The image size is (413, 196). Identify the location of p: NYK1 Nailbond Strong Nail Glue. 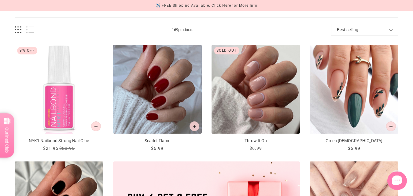
(59, 141).